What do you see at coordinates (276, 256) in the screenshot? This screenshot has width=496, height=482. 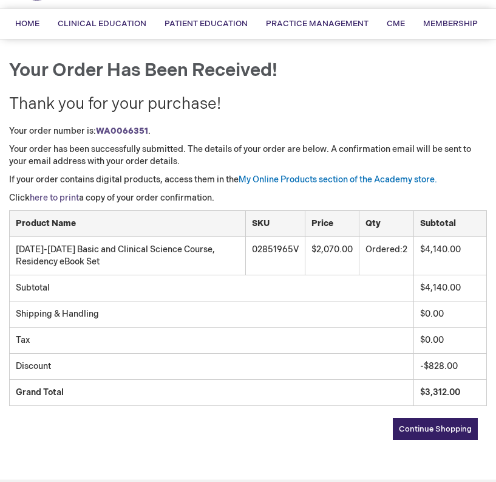 I see `td: 02851965V` at bounding box center [276, 256].